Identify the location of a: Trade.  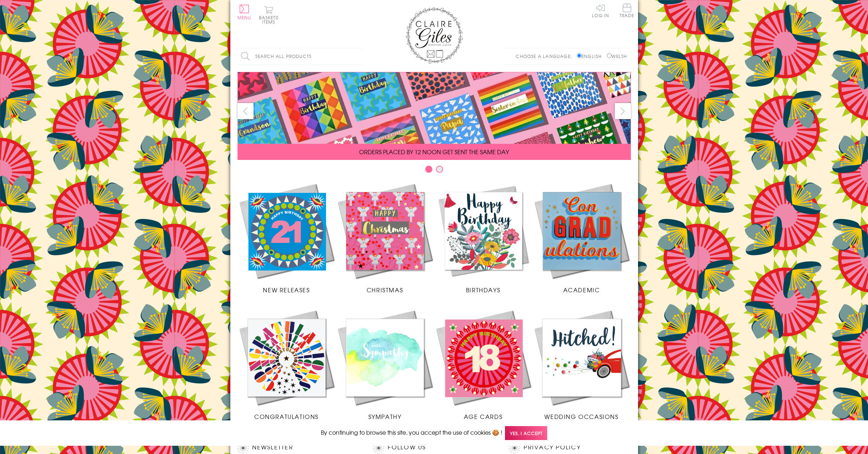
(627, 11).